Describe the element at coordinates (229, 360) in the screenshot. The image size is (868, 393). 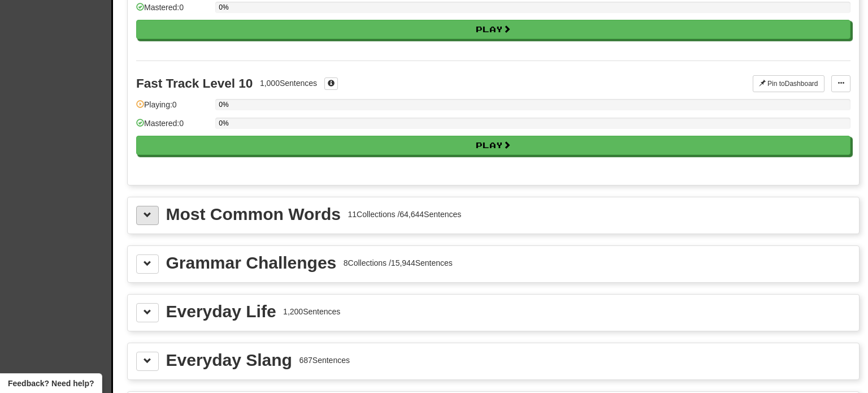
I see `div: Everyday Slang` at that location.